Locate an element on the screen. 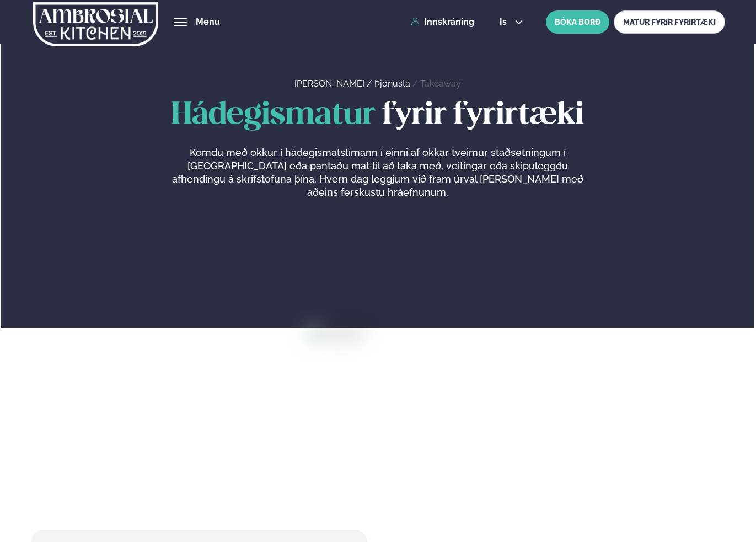 This screenshot has width=756, height=542. a: Takeaway is located at coordinates (441, 83).